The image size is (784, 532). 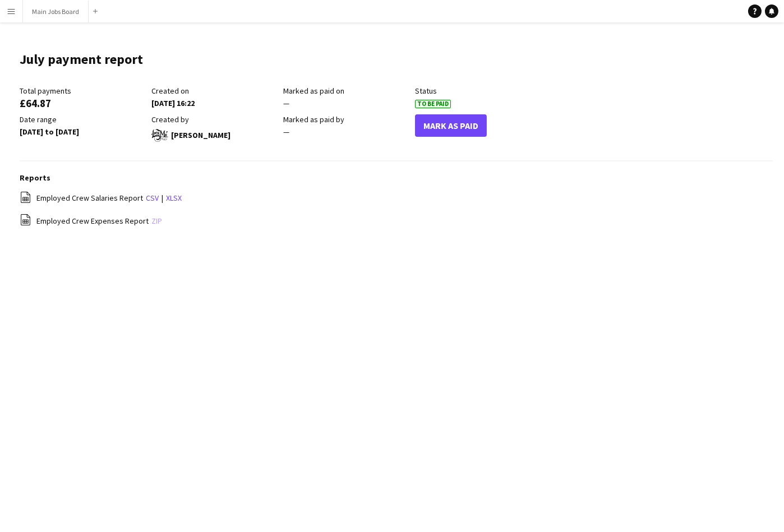 I want to click on a: zip, so click(x=157, y=221).